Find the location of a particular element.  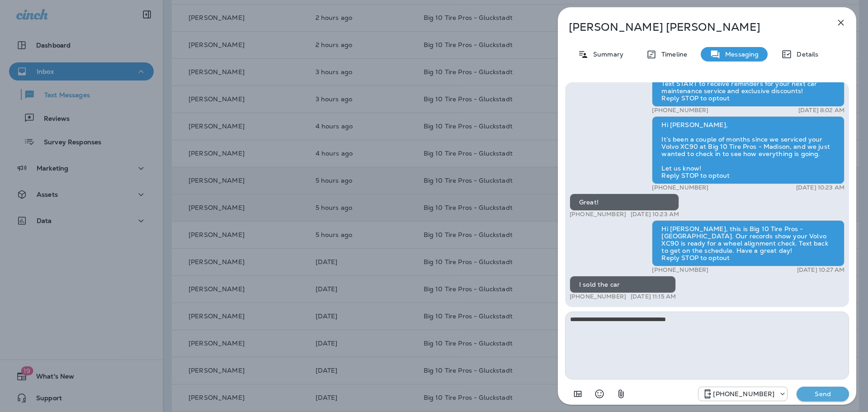

div: +1 (601) 539-4494 is located at coordinates (742, 394).